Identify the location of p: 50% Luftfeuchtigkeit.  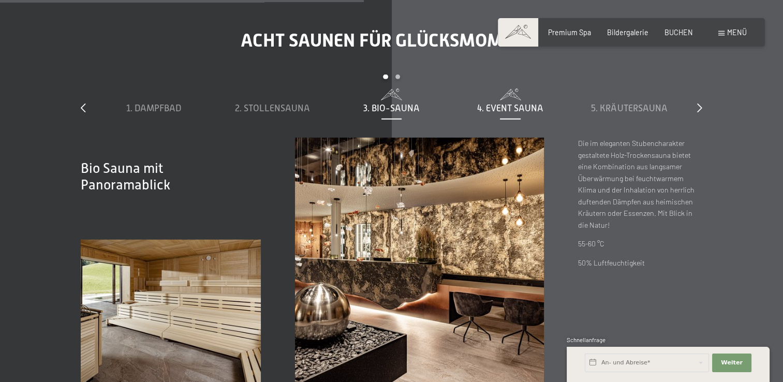
(640, 263).